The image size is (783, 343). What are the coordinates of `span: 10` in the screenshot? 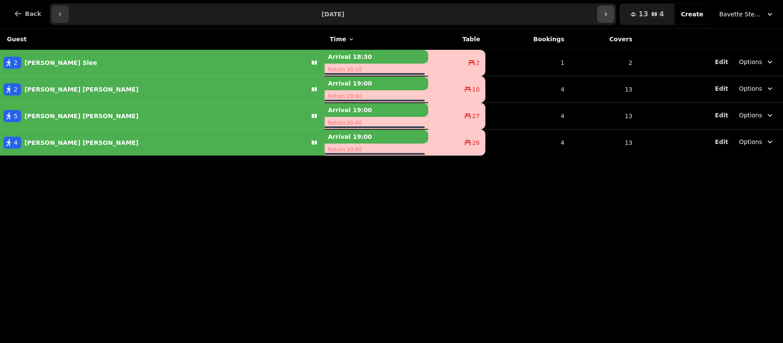 It's located at (476, 89).